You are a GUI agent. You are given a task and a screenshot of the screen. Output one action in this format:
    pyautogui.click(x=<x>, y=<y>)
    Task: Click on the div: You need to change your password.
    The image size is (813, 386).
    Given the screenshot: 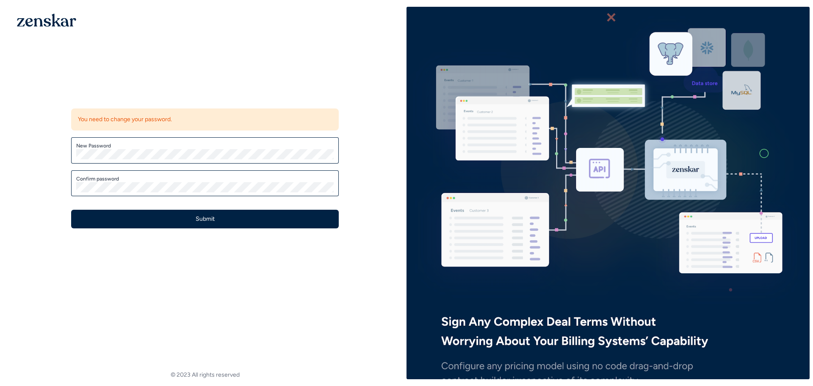 What is the action you would take?
    pyautogui.click(x=205, y=119)
    